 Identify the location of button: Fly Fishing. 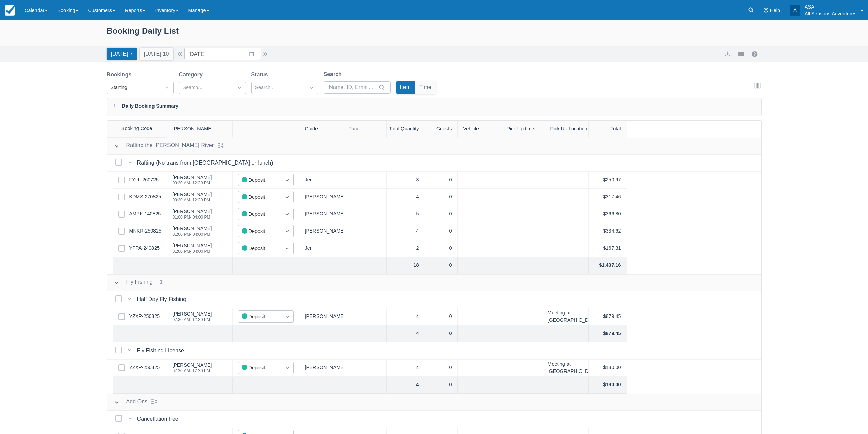
(133, 282).